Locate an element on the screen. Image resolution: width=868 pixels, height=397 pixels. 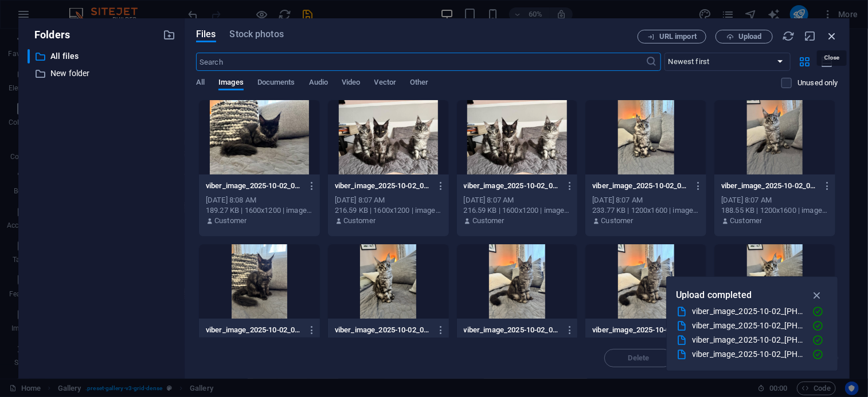
span: Documents is located at coordinates (276, 84).